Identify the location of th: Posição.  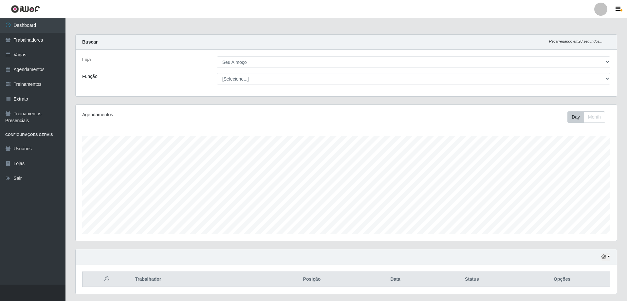
(312, 279).